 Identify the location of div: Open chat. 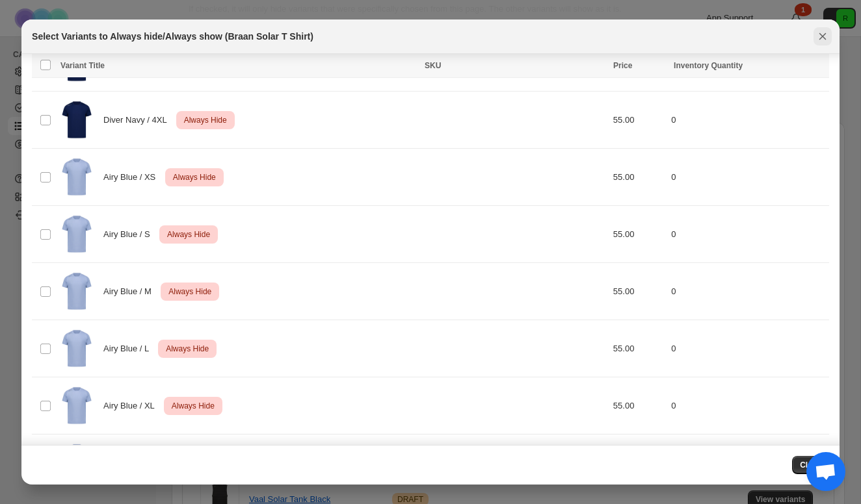
(826, 472).